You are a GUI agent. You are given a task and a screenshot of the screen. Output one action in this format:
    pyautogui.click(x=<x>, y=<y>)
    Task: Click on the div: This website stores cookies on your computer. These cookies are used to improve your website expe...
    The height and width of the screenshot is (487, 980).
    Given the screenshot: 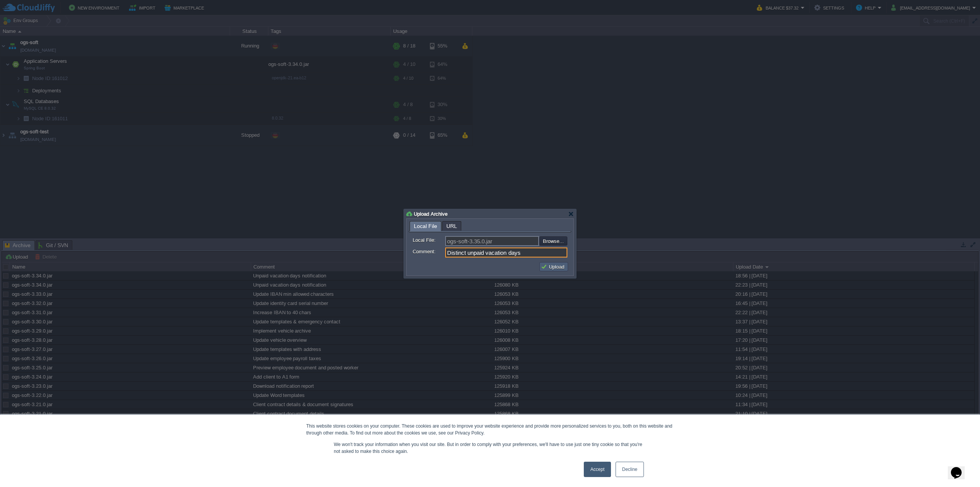 What is the action you would take?
    pyautogui.click(x=490, y=429)
    